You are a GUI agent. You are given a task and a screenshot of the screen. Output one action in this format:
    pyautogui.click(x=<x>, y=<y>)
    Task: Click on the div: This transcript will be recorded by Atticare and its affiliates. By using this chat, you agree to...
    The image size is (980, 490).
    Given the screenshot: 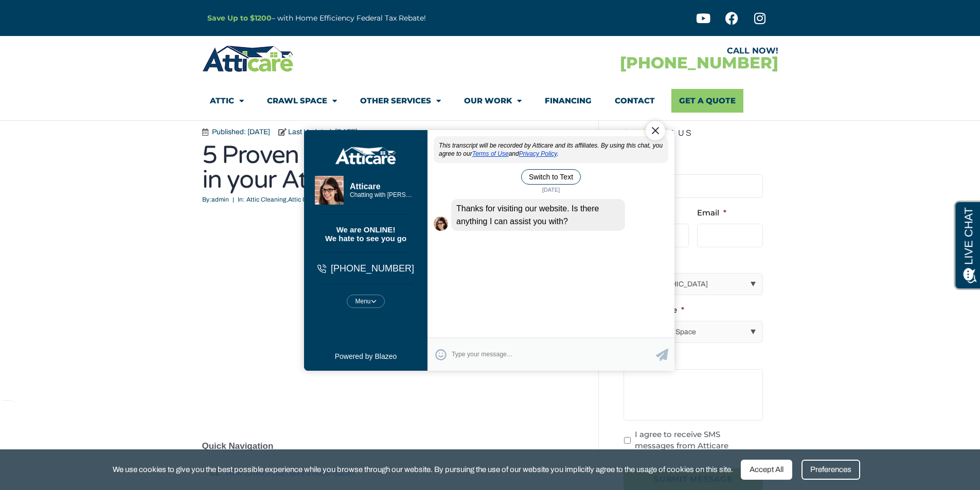 What is the action you would take?
    pyautogui.click(x=258, y=54)
    